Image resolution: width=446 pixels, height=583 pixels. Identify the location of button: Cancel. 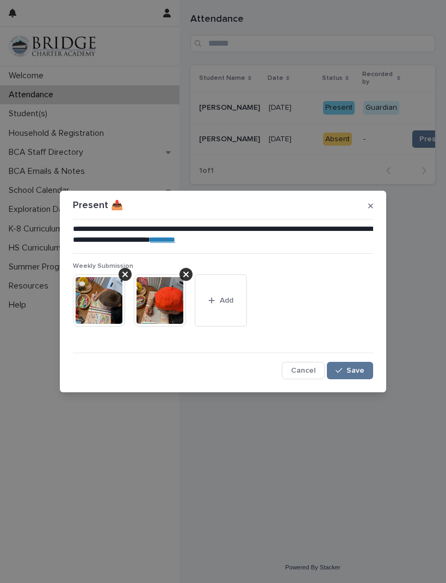
(303, 371).